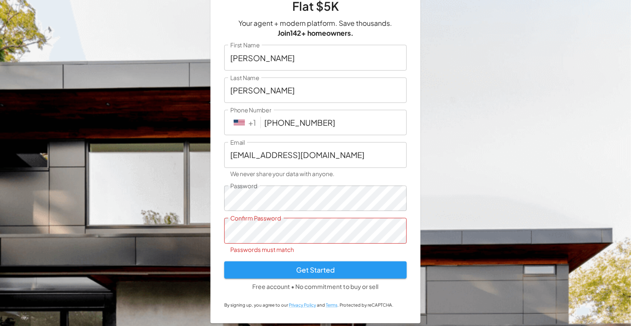 The image size is (631, 326). Describe the element at coordinates (256, 218) in the screenshot. I see `label: Confirm Password` at that location.